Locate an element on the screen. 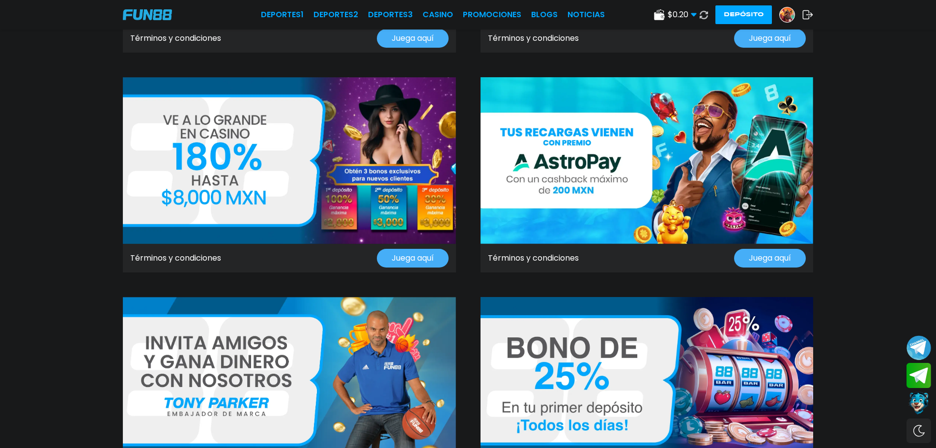 The width and height of the screenshot is (936, 448). div: Switch theme is located at coordinates (919, 431).